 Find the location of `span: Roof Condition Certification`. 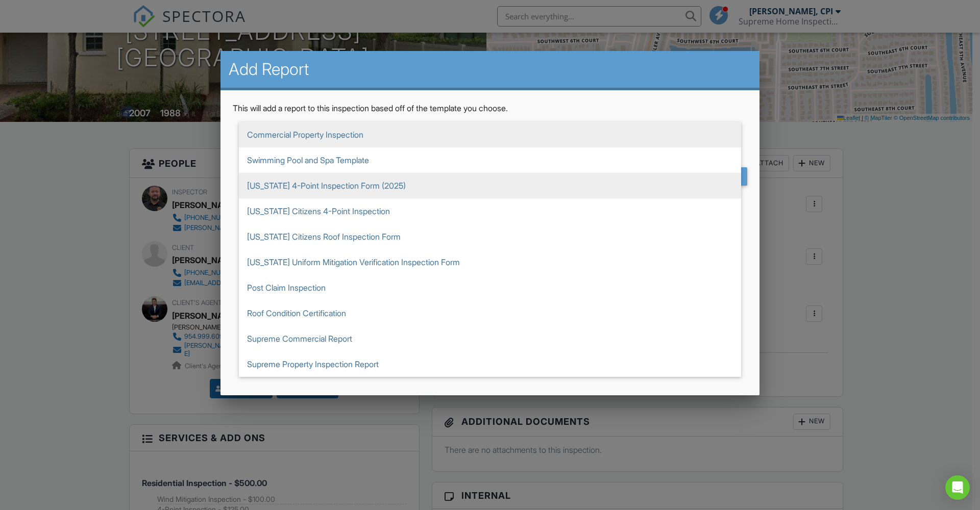

span: Roof Condition Certification is located at coordinates (490, 313).